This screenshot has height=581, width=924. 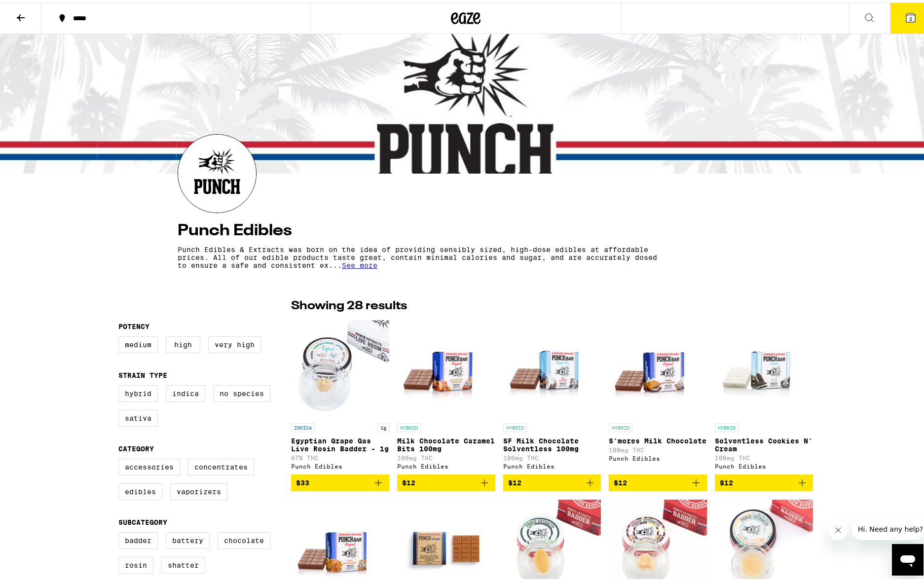 What do you see at coordinates (134, 324) in the screenshot?
I see `legend: Potency` at bounding box center [134, 324].